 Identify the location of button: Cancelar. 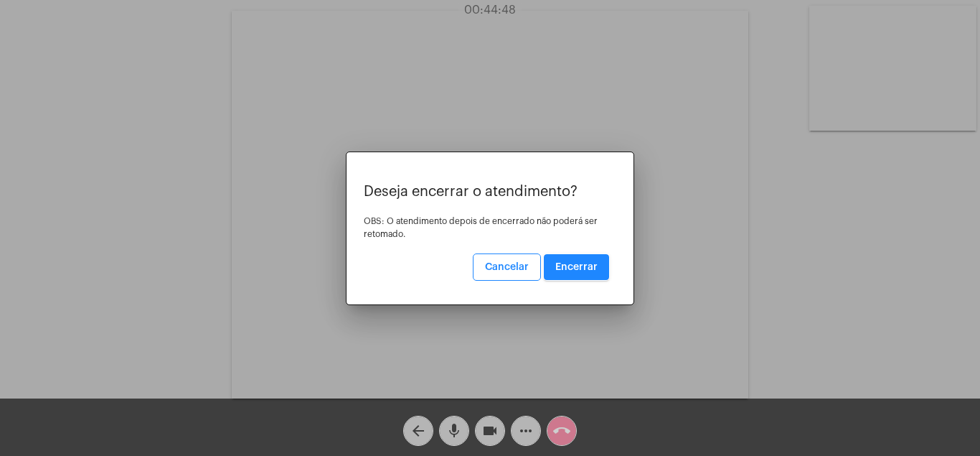
(507, 267).